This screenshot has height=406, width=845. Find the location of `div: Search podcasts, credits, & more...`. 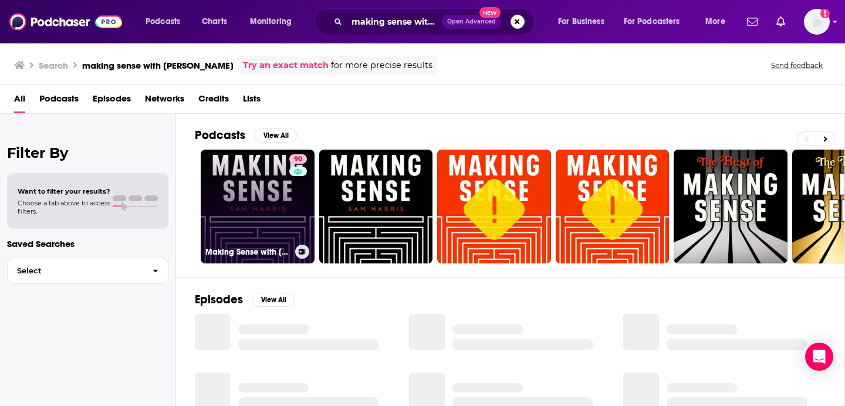

div: Search podcasts, credits, & more... is located at coordinates (435, 22).